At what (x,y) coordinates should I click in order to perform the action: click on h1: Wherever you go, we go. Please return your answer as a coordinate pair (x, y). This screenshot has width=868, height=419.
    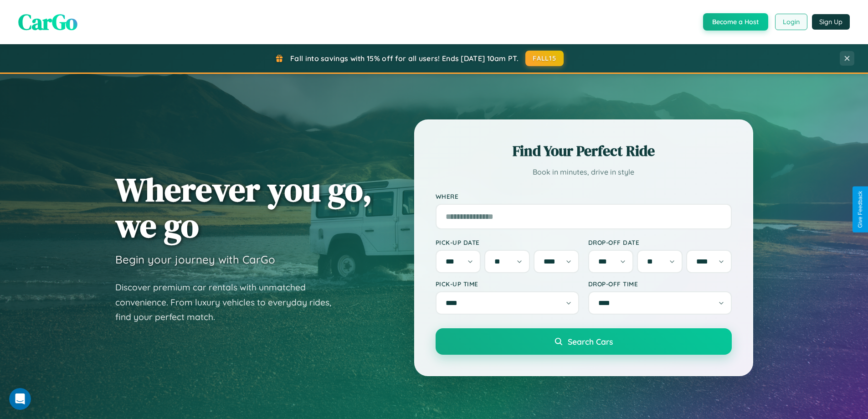
    Looking at the image, I should click on (244, 207).